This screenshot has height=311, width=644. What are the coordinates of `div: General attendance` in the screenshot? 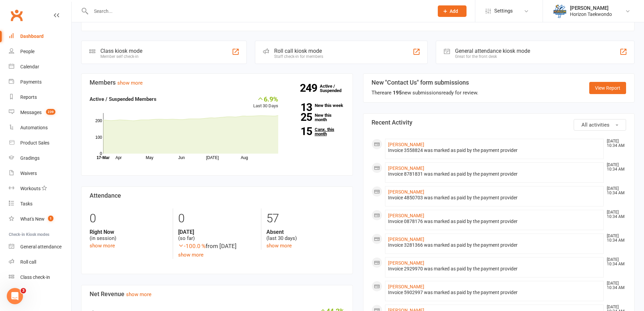 It's located at (41, 247).